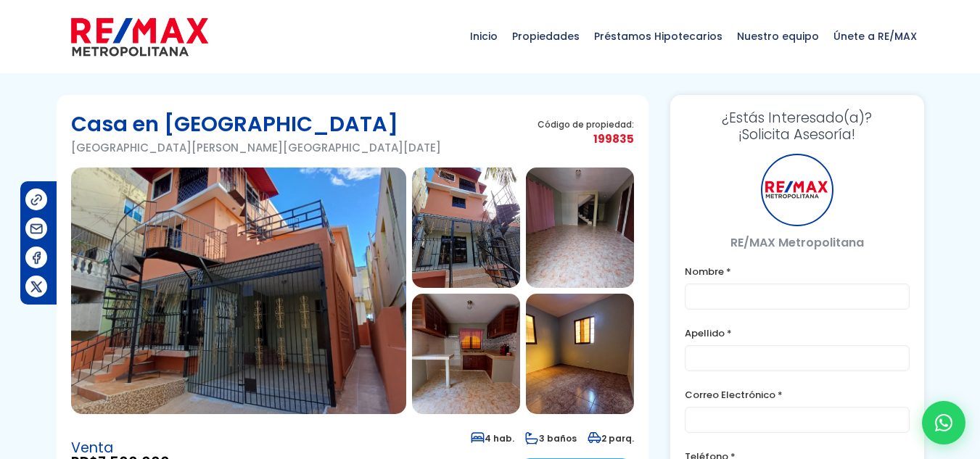  Describe the element at coordinates (797, 126) in the screenshot. I see `h3: ¡Solicita Asesoría!` at that location.